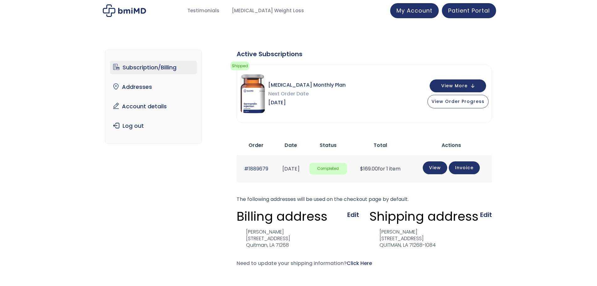 Image resolution: width=597 pixels, height=286 pixels. I want to click on a: #1889679, so click(256, 168).